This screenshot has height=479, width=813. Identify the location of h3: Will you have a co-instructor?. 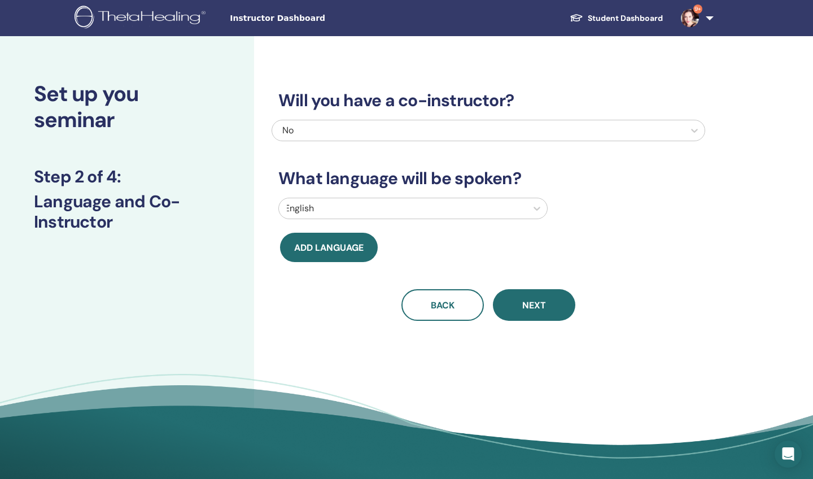
(489, 101).